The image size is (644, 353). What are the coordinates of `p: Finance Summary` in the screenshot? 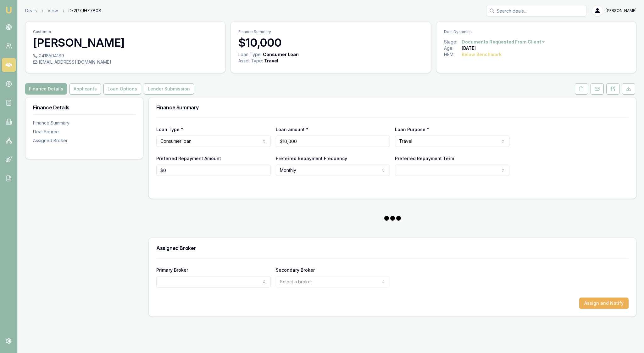 It's located at (331, 32).